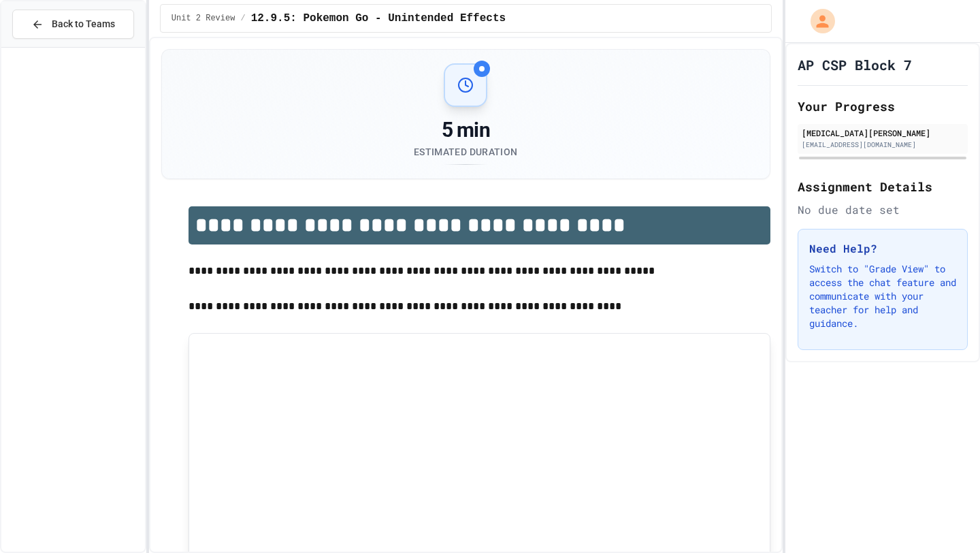 Image resolution: width=980 pixels, height=553 pixels. Describe the element at coordinates (883, 210) in the screenshot. I see `div: No due date set` at that location.